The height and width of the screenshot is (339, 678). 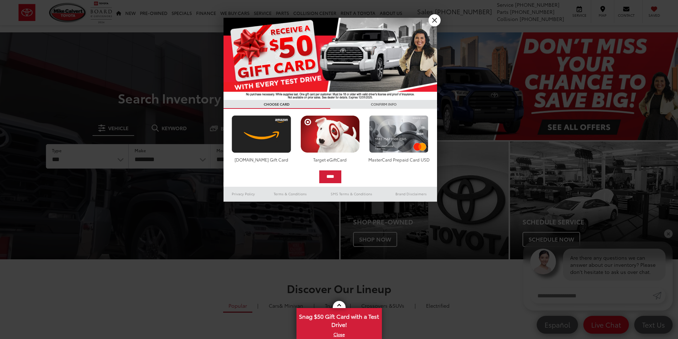 What do you see at coordinates (351, 194) in the screenshot?
I see `a: SMS Terms & Conditions` at bounding box center [351, 194].